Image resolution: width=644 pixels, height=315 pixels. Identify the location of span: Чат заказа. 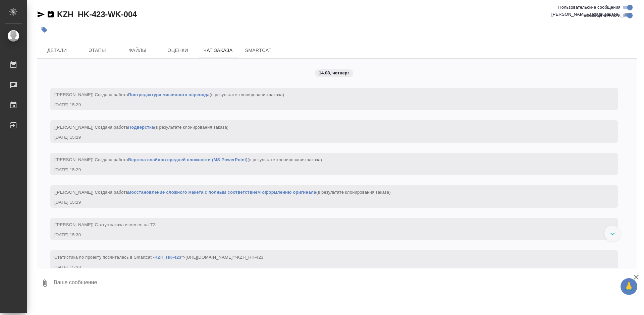
(218, 51).